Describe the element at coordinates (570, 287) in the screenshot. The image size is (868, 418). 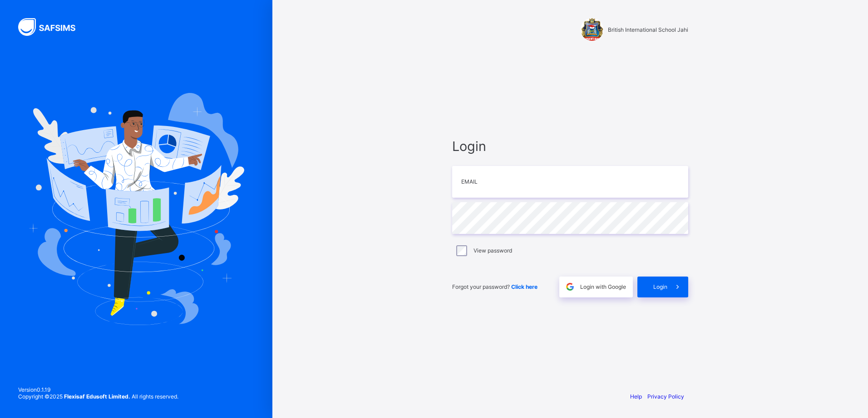
I see `img: google.396cfc9801f0270233282035f929180a.svg` at that location.